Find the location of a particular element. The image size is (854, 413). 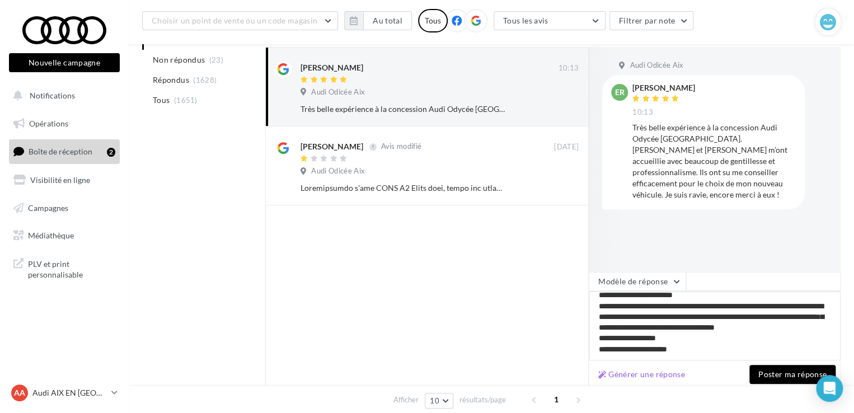

span: (23) is located at coordinates (216, 60).